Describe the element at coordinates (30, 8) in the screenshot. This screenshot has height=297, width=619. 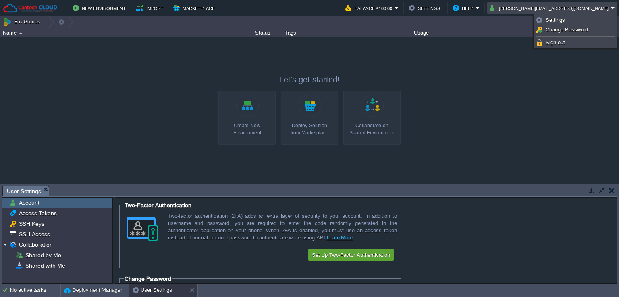
I see `img: Cantech Cloud` at that location.